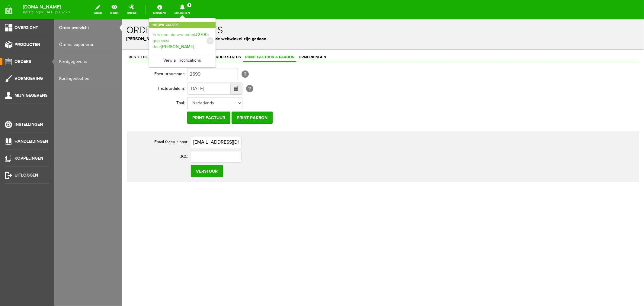  I want to click on th: BCC:, so click(39, 137).